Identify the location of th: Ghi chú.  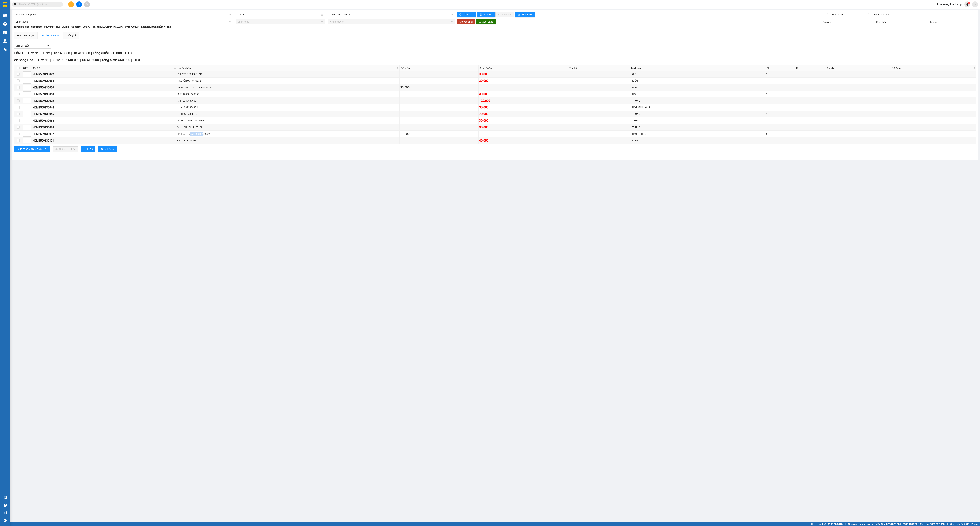
(858, 68).